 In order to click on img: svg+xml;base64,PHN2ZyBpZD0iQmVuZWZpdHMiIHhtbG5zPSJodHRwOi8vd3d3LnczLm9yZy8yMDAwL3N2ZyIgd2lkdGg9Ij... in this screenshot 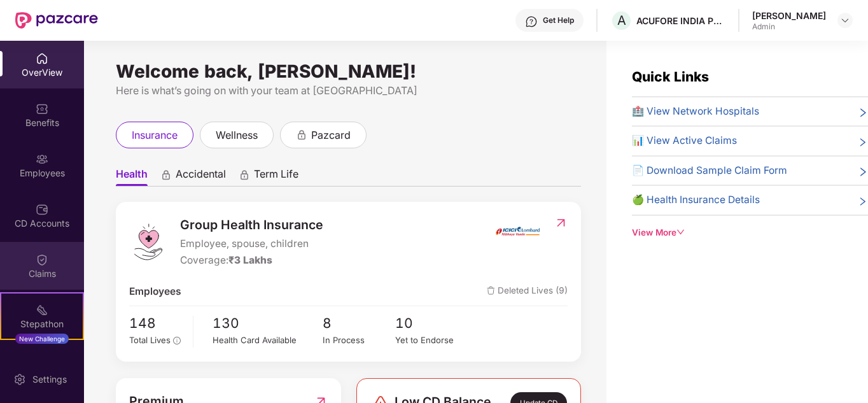, I will do `click(42, 109)`.